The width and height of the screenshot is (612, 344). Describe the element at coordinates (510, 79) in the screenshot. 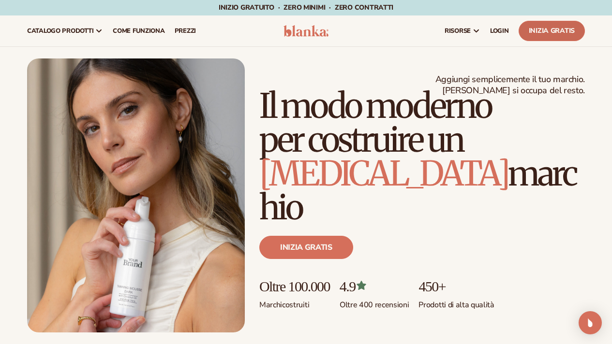

I see `font: Aggiungi semplicemente il tuo marchio.` at that location.